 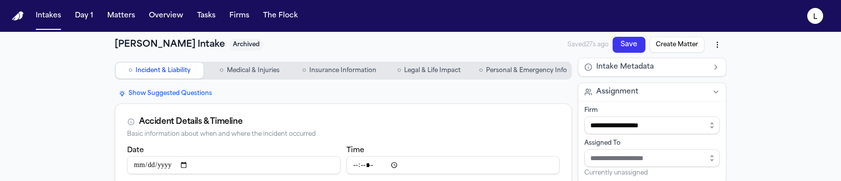 I want to click on span: Saved 27s ago, so click(x=588, y=45).